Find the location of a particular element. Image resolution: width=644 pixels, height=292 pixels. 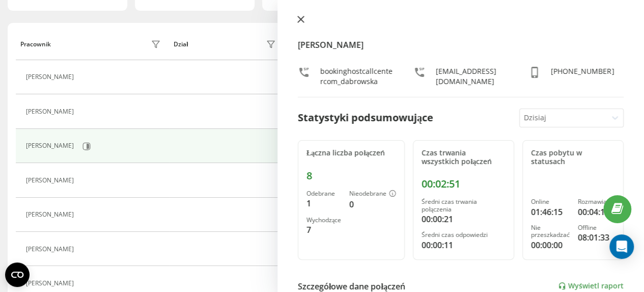

div: 01:46:15 is located at coordinates (551, 212).